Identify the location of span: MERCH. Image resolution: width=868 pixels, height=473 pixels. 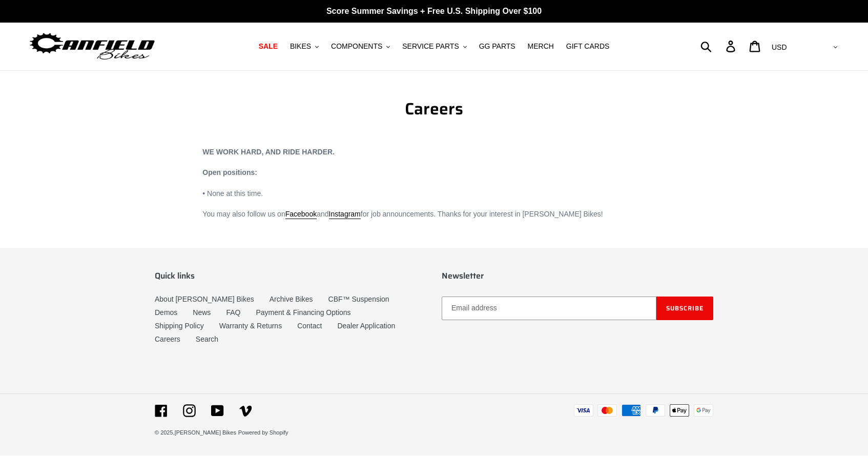
(540, 46).